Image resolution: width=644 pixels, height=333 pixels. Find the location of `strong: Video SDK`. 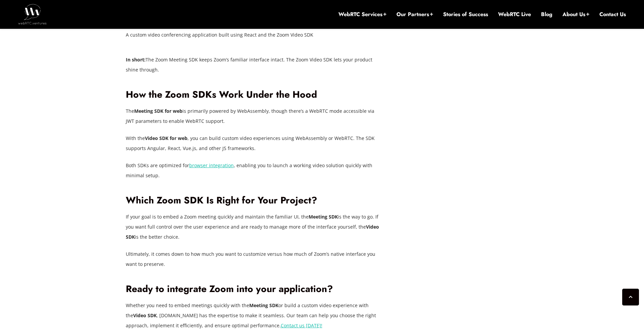

strong: Video SDK is located at coordinates (145, 315).